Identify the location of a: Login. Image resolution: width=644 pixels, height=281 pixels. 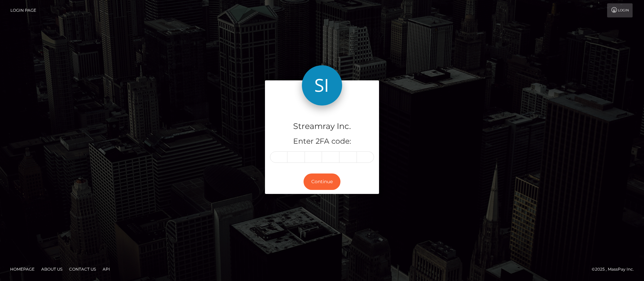
(620, 11).